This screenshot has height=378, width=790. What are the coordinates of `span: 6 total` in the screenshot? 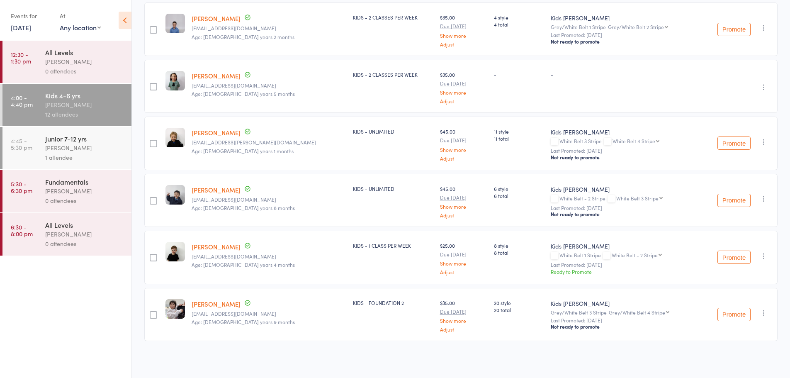 It's located at (519, 195).